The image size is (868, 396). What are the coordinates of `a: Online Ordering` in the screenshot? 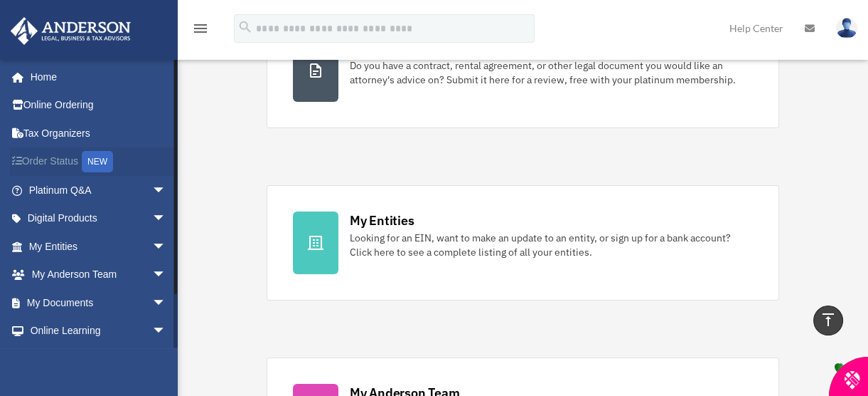 It's located at (99, 105).